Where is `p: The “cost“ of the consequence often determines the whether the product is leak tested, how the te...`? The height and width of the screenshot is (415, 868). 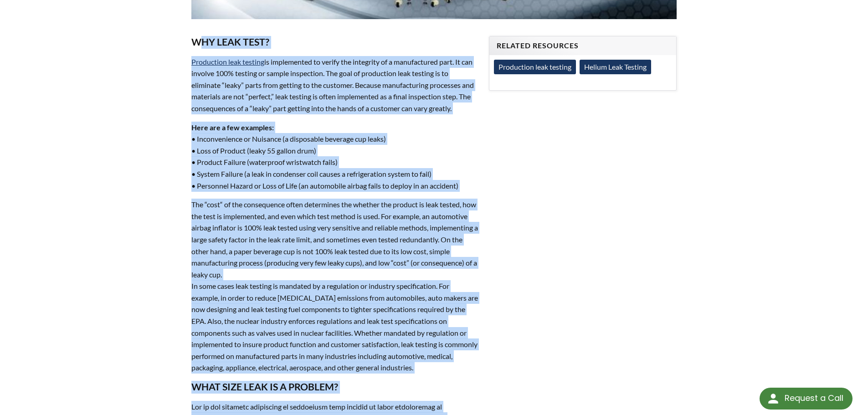
p: The “cost“ of the consequence often determines the whether the product is leak tested, how the te... is located at coordinates (335, 286).